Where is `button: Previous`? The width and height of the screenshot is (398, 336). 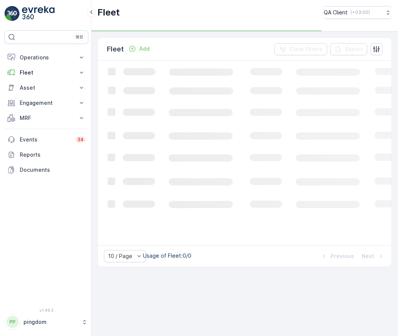 button: Previous is located at coordinates (337, 257).